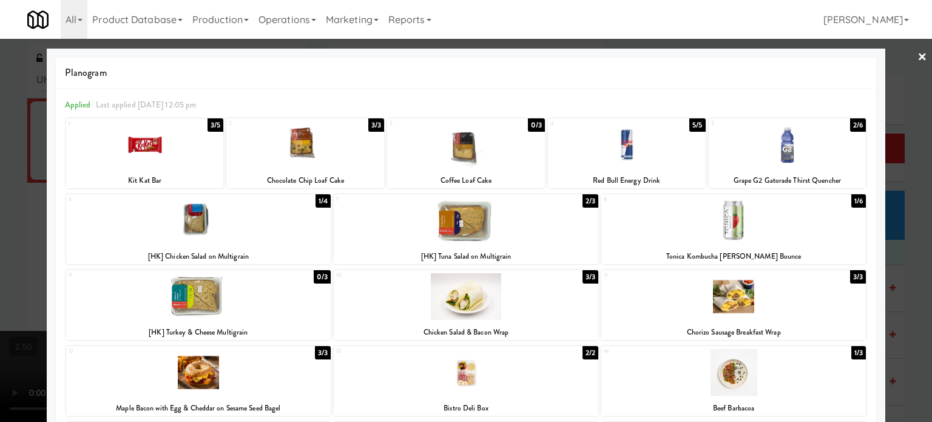 The height and width of the screenshot is (422, 932). What do you see at coordinates (733, 380) in the screenshot?
I see `div: 141/3Beef Barbacoa` at bounding box center [733, 380].